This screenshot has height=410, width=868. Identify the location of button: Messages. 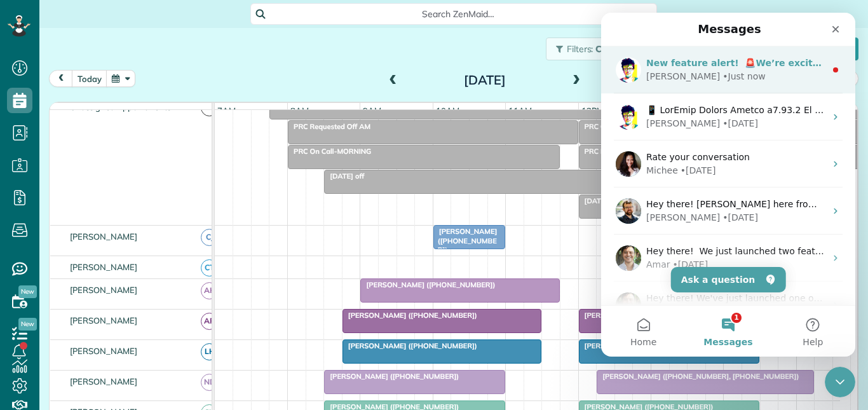
(127, 318).